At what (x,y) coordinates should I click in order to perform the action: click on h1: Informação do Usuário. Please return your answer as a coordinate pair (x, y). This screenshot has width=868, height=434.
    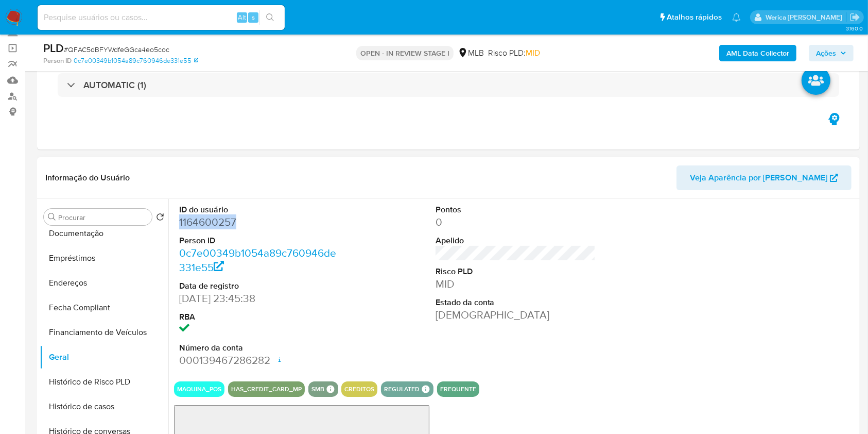
    Looking at the image, I should click on (87, 178).